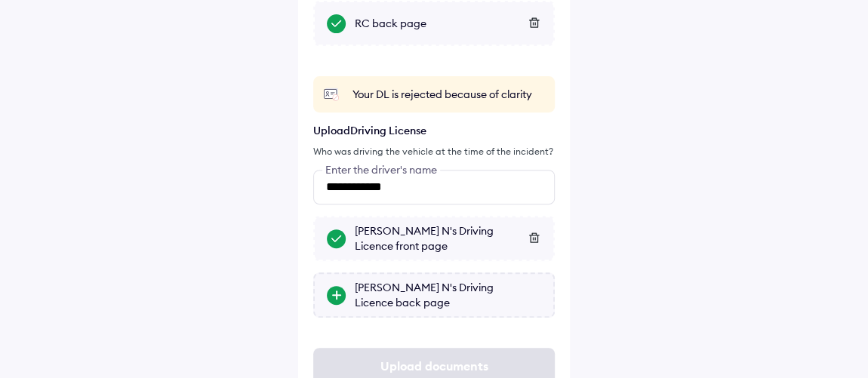  What do you see at coordinates (434, 152) in the screenshot?
I see `div: Who was driving the vehicle at the time of the incident?` at bounding box center [434, 152].